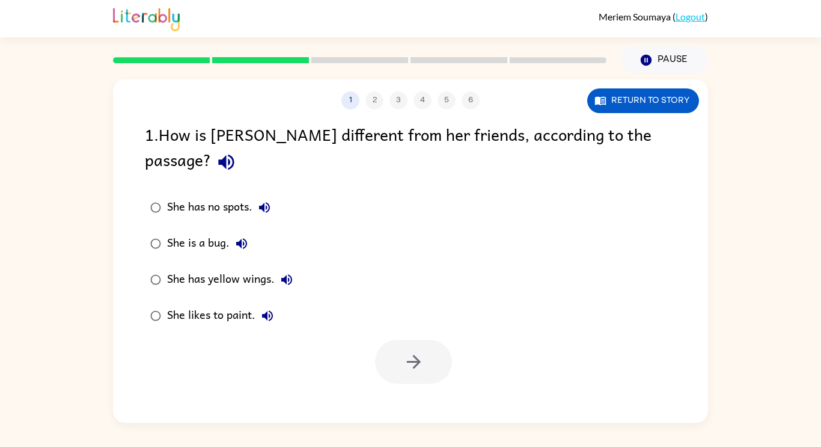 This screenshot has width=821, height=447. What do you see at coordinates (233, 279) in the screenshot?
I see `div: She has yellow wings.` at bounding box center [233, 279].